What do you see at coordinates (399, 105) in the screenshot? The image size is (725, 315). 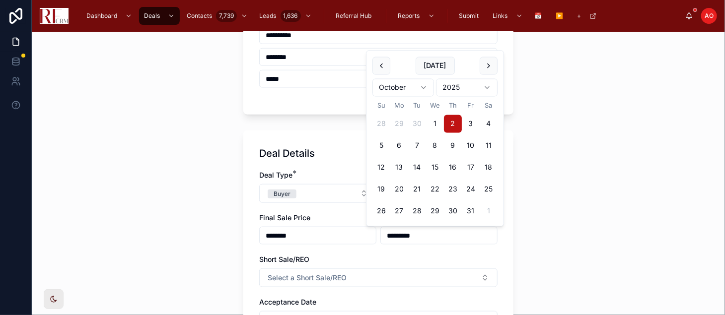 I see `th: Monday` at bounding box center [399, 105].